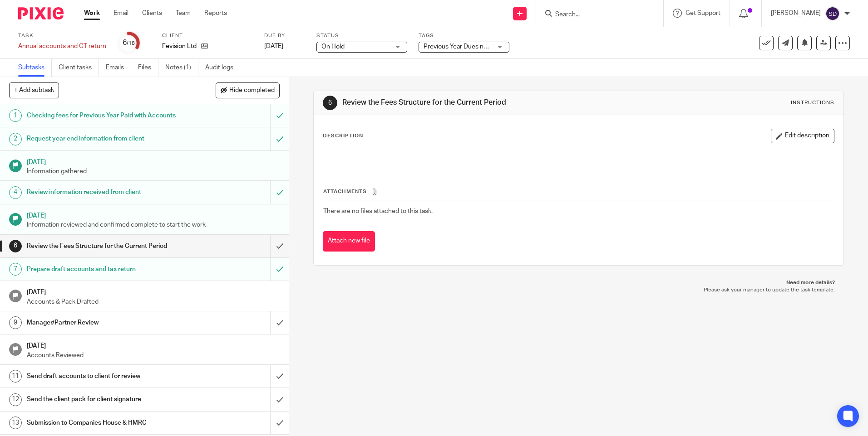  Describe the element at coordinates (208, 36) in the screenshot. I see `label: Client` at that location.